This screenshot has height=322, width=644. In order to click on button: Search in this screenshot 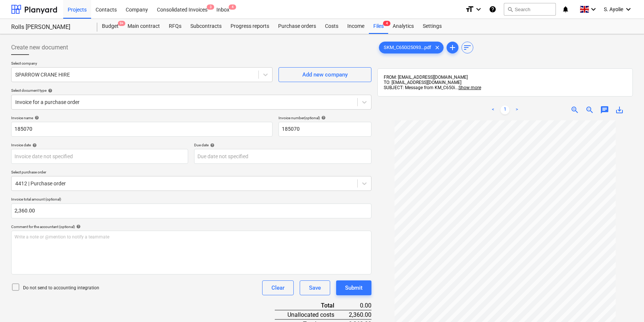, I will do `click(530, 9)`.